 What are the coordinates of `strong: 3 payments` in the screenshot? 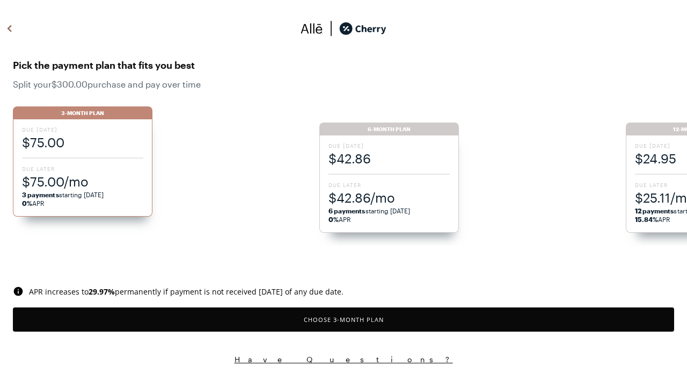 It's located at (40, 194).